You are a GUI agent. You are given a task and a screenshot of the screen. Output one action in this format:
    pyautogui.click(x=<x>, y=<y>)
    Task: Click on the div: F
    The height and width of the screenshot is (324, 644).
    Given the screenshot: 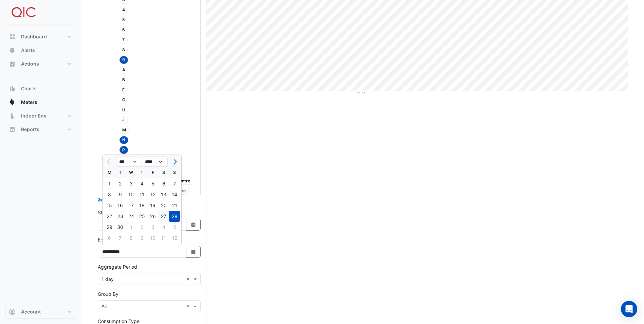 What is the action you would take?
    pyautogui.click(x=153, y=172)
    